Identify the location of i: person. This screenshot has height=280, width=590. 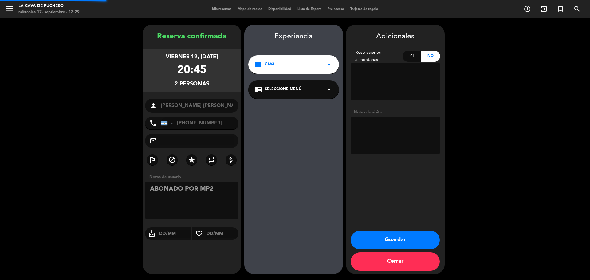
(153, 106).